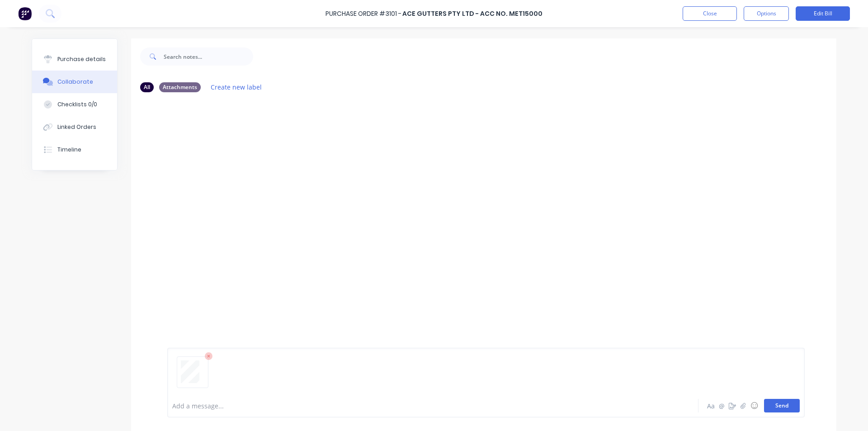 This screenshot has width=868, height=431. I want to click on button: Collaborate, so click(74, 82).